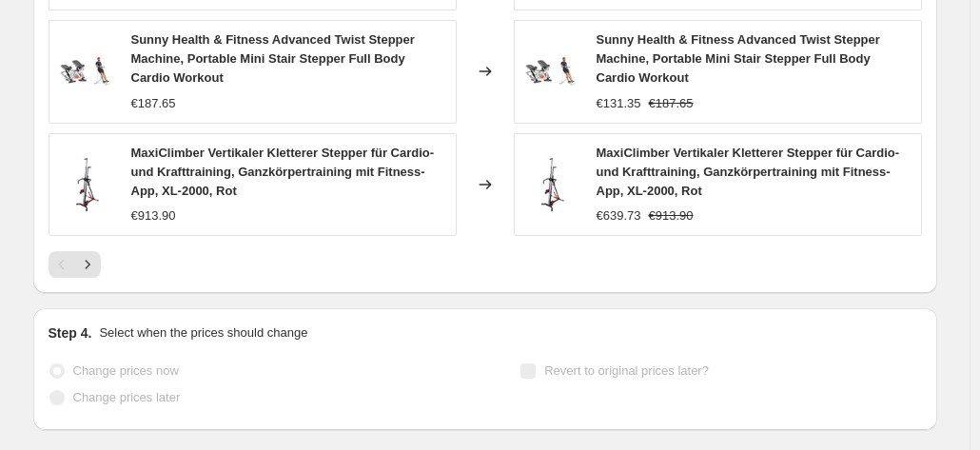 This screenshot has width=980, height=450. I want to click on strike: €913.90, so click(670, 216).